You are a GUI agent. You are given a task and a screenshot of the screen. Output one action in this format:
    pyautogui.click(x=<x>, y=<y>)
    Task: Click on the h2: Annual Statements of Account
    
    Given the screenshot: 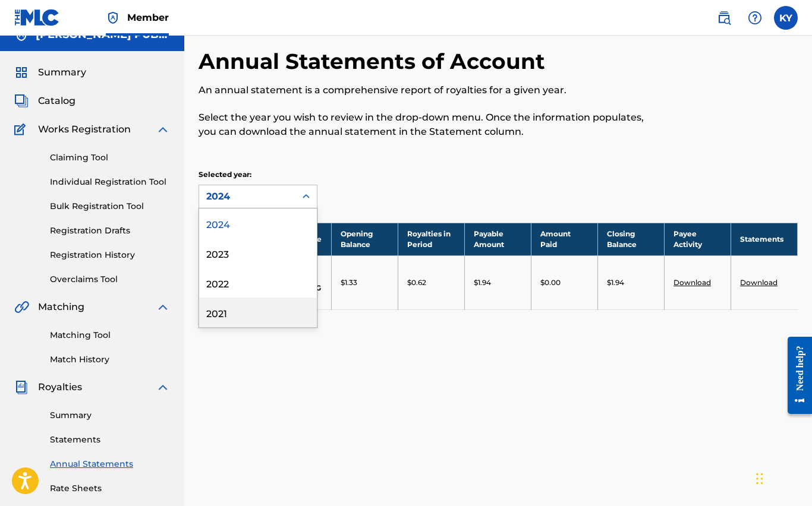 What is the action you would take?
    pyautogui.click(x=374, y=61)
    